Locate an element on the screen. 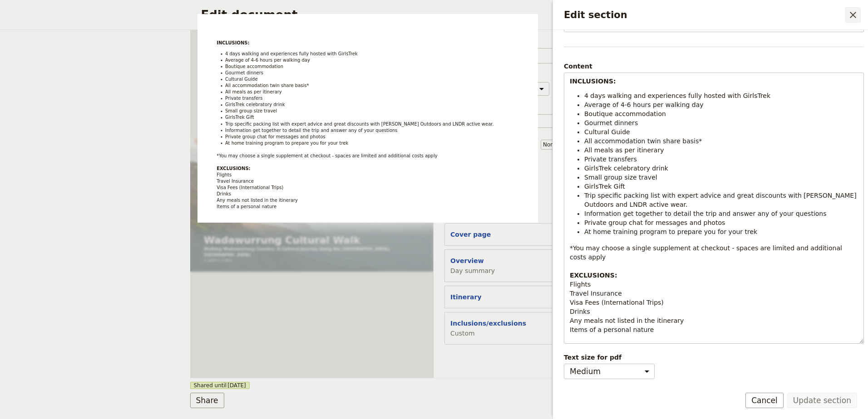  strong: INCLUSIONS: is located at coordinates (593, 81).